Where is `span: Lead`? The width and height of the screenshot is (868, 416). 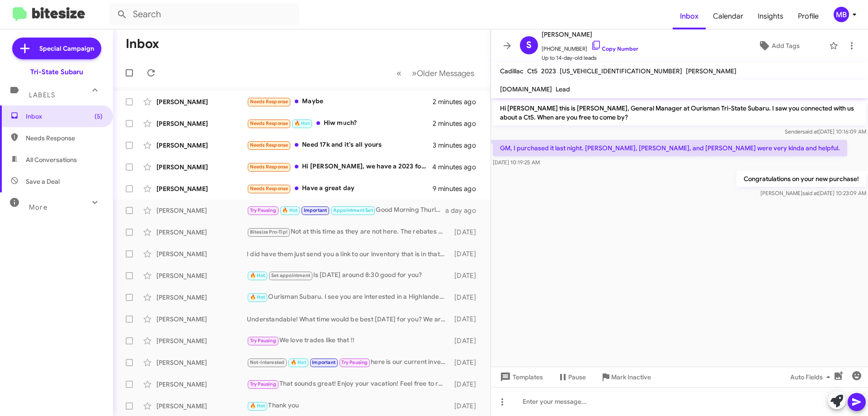 span: Lead is located at coordinates (563, 89).